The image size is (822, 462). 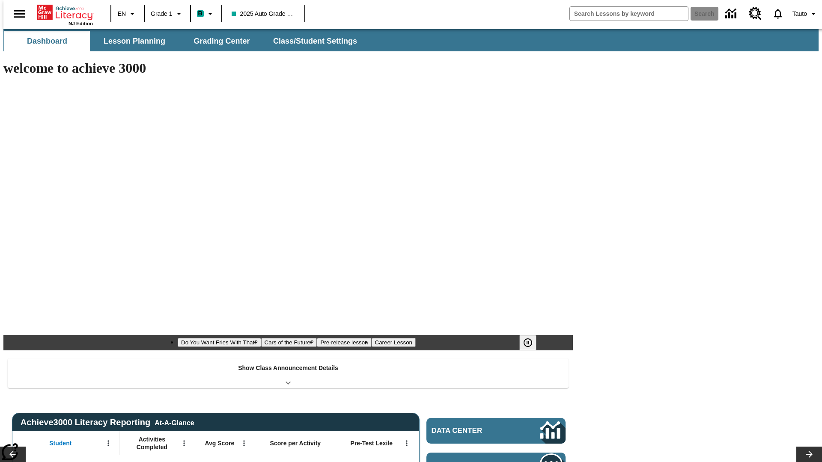 What do you see at coordinates (288, 368) in the screenshot?
I see `p: Show Class Announcement Details` at bounding box center [288, 368].